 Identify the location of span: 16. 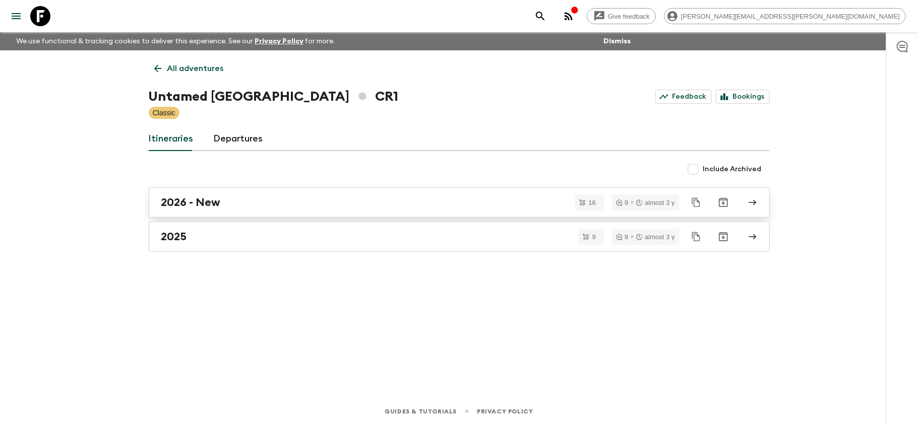
(592, 203).